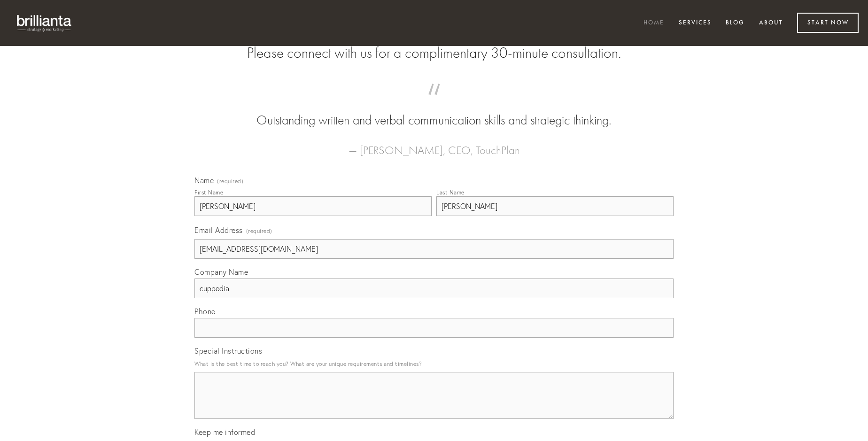 This screenshot has height=441, width=868. I want to click on span: Phone, so click(205, 311).